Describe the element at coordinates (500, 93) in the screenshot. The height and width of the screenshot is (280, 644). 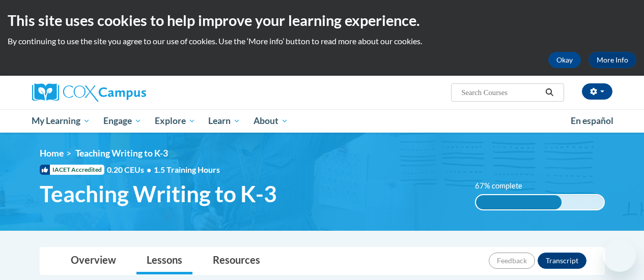
I see `input: Search Courses` at that location.